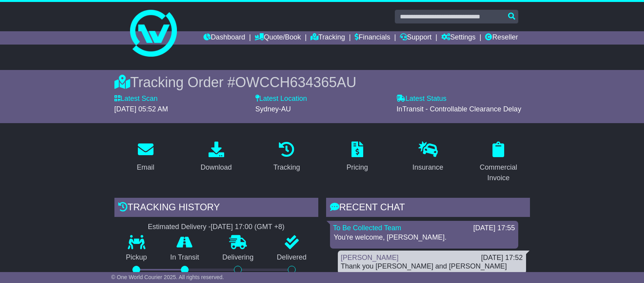  I want to click on div: Tracking history, so click(217, 208).